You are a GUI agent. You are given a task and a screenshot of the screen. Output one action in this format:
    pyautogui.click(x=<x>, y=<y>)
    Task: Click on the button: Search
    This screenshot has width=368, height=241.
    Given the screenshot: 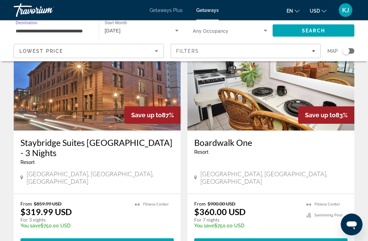 What is the action you would take?
    pyautogui.click(x=314, y=31)
    